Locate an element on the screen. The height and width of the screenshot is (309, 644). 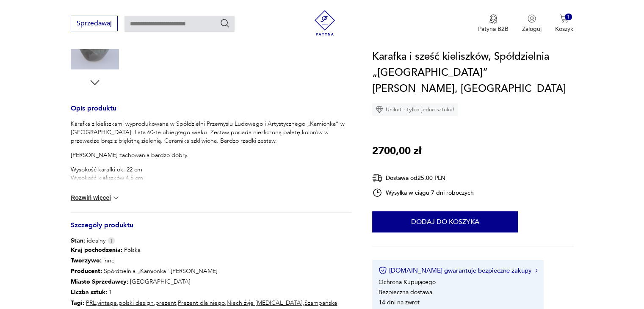
li: 14 dni na zwrot is located at coordinates (399, 303).